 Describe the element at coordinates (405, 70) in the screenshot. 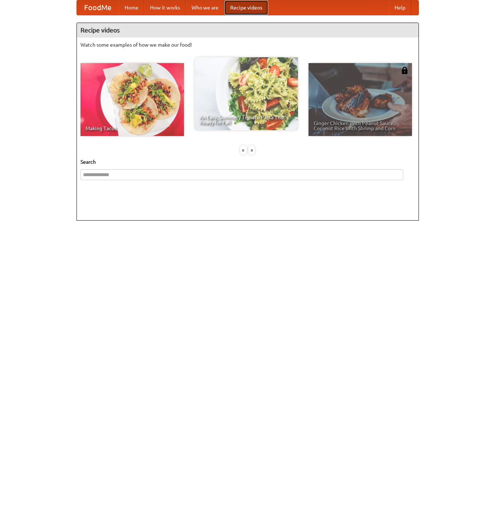

I see `img: 483408.png` at that location.